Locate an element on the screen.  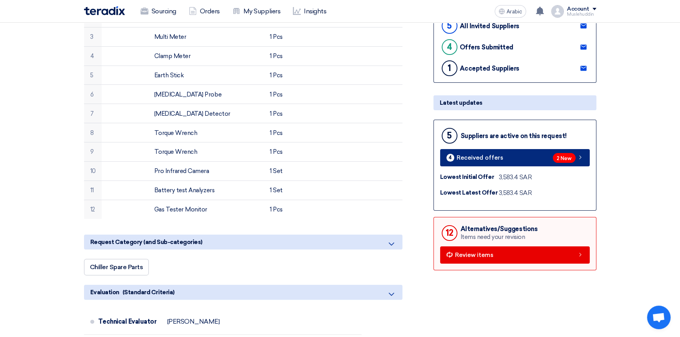
font: Review items is located at coordinates (474, 255).